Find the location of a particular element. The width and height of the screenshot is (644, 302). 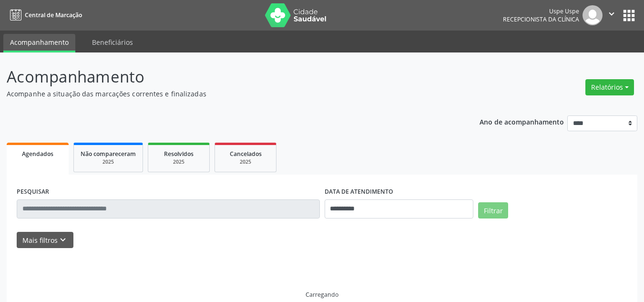

span: Resolvidos is located at coordinates (179, 153).